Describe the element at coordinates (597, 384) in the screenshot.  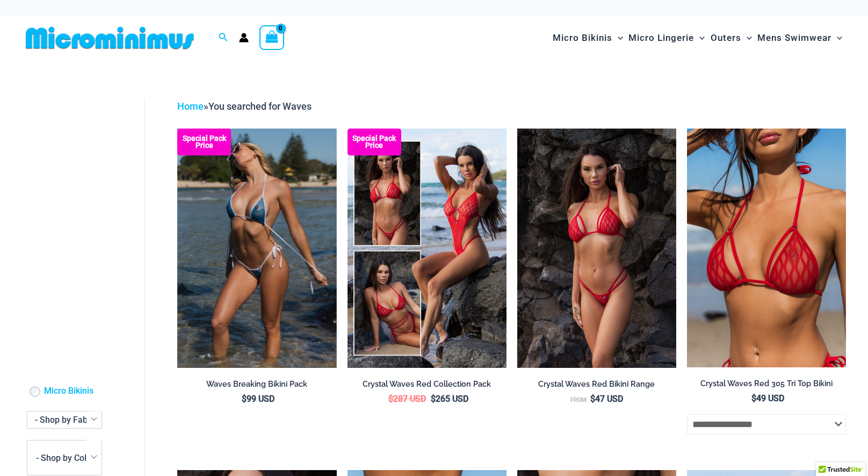
I see `h2: Crystal Waves Red Bikini Range` at that location.